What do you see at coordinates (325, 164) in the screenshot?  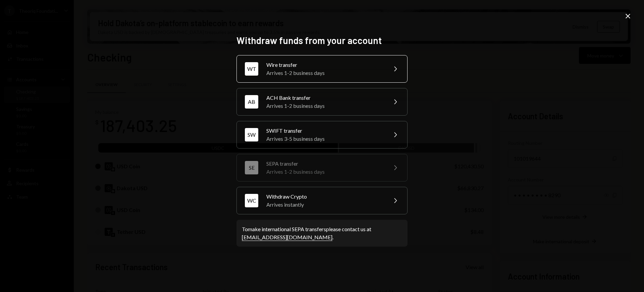 I see `div: SEPA transfer` at bounding box center [325, 164].